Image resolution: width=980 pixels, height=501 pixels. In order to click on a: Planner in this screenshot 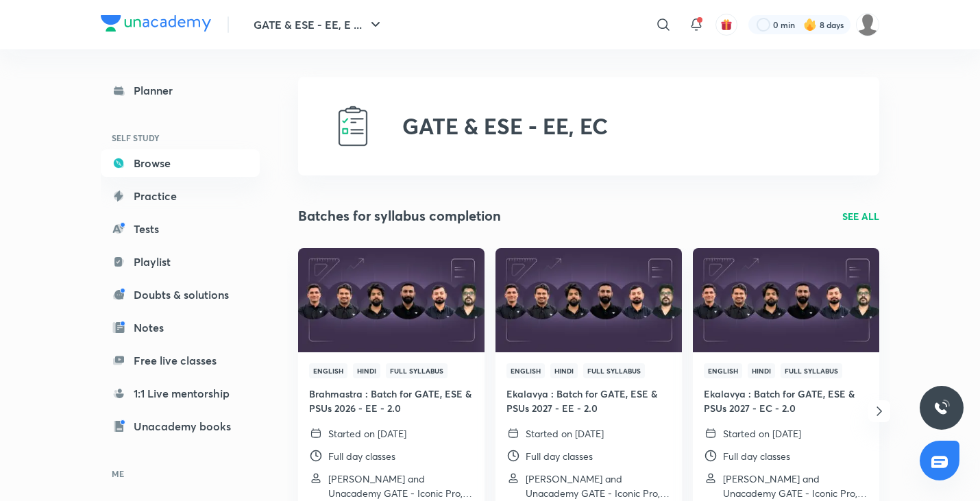, I will do `click(180, 90)`.